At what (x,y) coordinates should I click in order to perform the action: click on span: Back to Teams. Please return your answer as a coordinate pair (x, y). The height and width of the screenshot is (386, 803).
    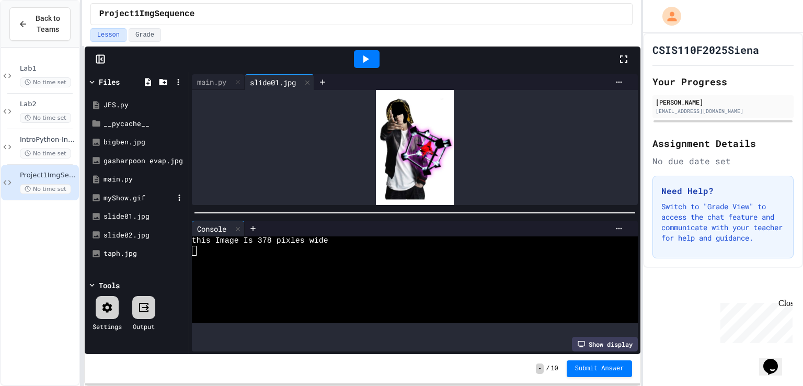
    Looking at the image, I should click on (48, 24).